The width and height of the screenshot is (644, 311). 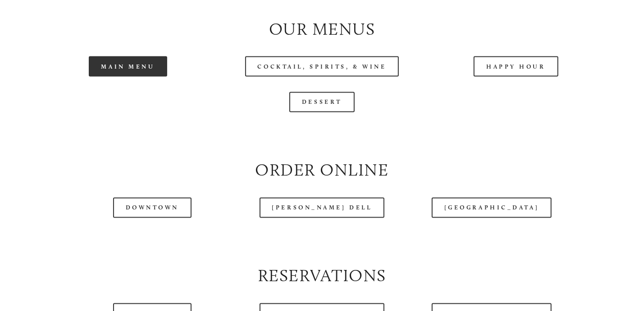 What do you see at coordinates (322, 170) in the screenshot?
I see `h2: Order Online` at bounding box center [322, 170].